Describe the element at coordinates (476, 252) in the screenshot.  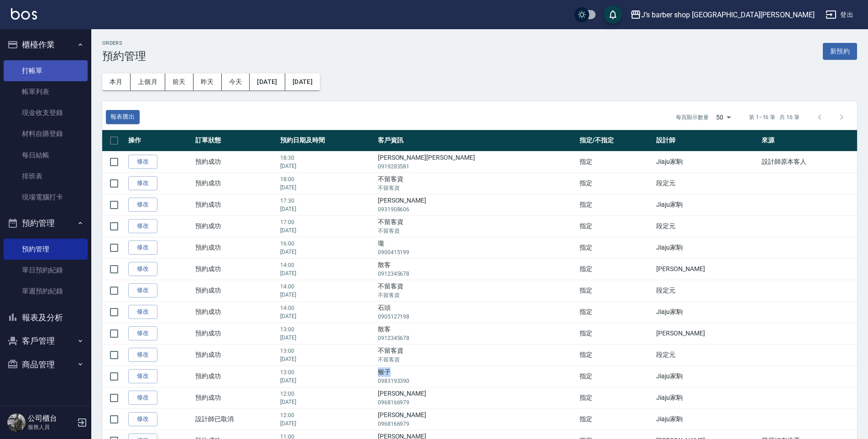
I see `p: 0900415199` at that location.